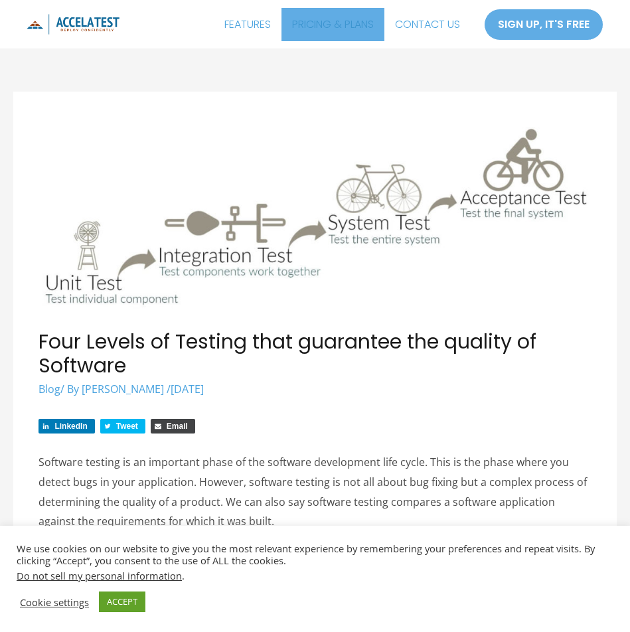 This screenshot has height=632, width=630. I want to click on h1: Four Levels of Testing that guarantee the quality of Software, so click(315, 354).